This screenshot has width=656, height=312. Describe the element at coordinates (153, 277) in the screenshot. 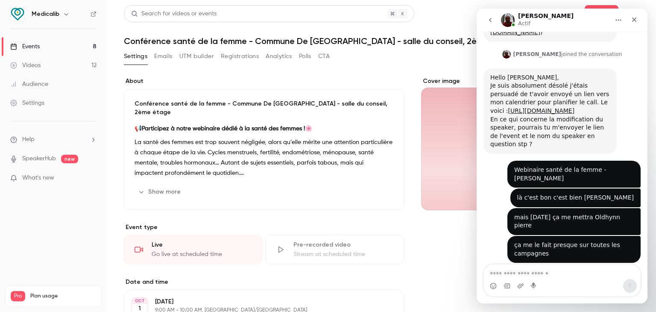

I see `button: Envoyer un message…` at that location.